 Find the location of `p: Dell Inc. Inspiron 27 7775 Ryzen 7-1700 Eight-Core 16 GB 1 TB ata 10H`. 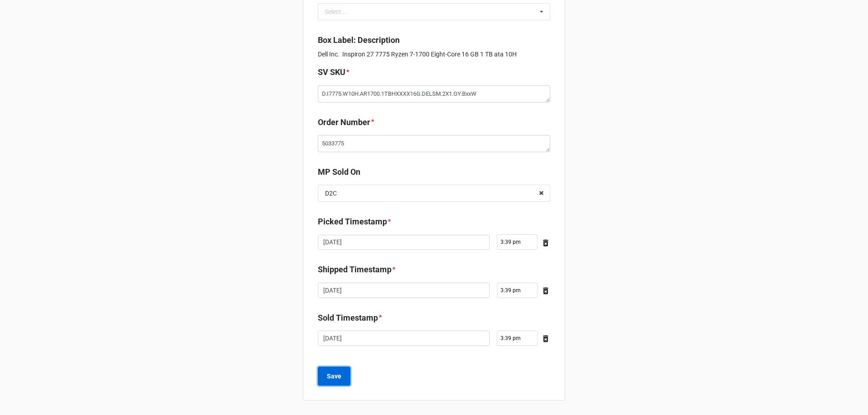

p: Dell Inc. Inspiron 27 7775 Ryzen 7-1700 Eight-Core 16 GB 1 TB ata 10H is located at coordinates (434, 54).